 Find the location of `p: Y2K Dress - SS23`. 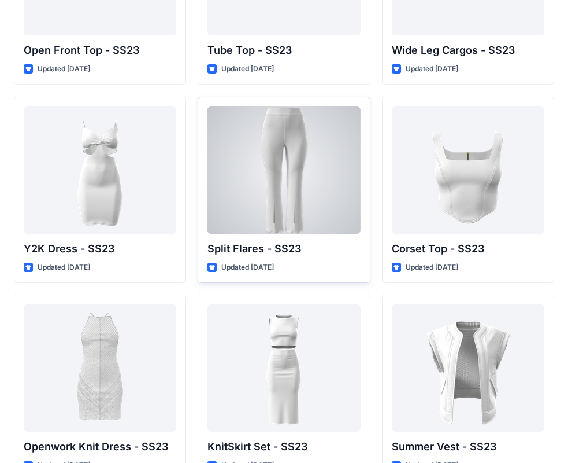

p: Y2K Dress - SS23 is located at coordinates (100, 249).